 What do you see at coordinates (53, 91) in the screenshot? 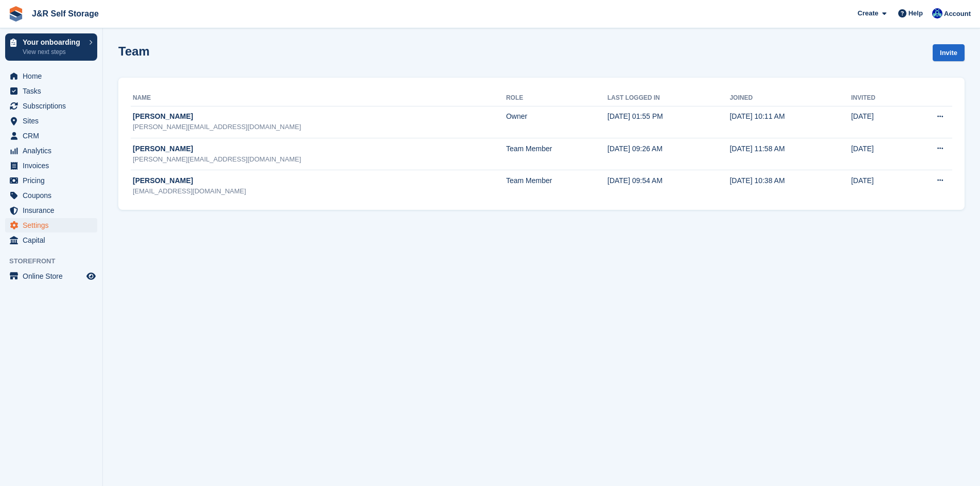
I see `span: Tasks` at bounding box center [53, 91].